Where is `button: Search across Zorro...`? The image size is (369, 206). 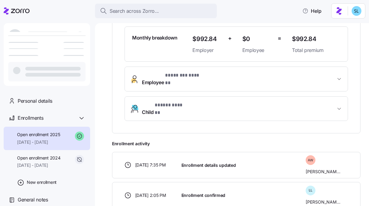 button: Search across Zorro... is located at coordinates (156, 11).